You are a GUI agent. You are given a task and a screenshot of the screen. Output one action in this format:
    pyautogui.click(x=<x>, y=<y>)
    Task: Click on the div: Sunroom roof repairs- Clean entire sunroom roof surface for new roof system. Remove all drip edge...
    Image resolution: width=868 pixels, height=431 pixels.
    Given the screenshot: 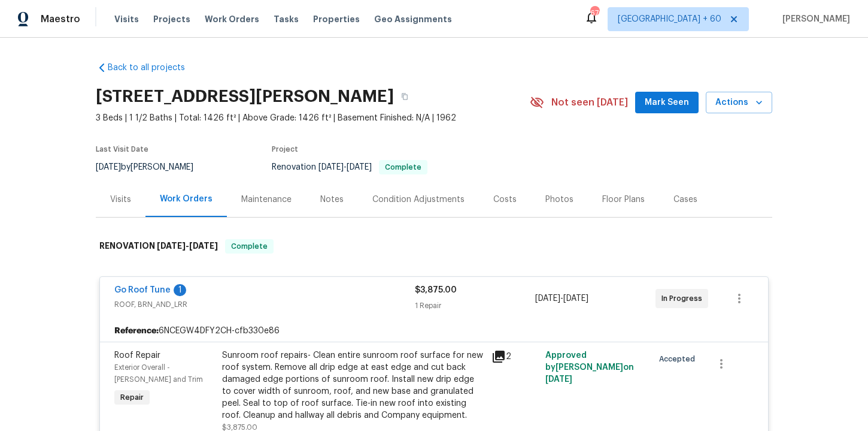 What is the action you would take?
    pyautogui.click(x=353, y=385)
    